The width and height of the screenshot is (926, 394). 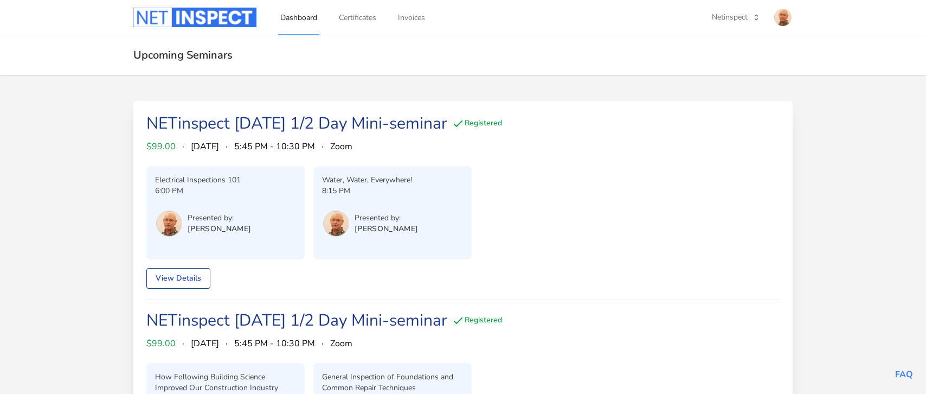 What do you see at coordinates (195, 17) in the screenshot?
I see `img: Logo` at bounding box center [195, 17].